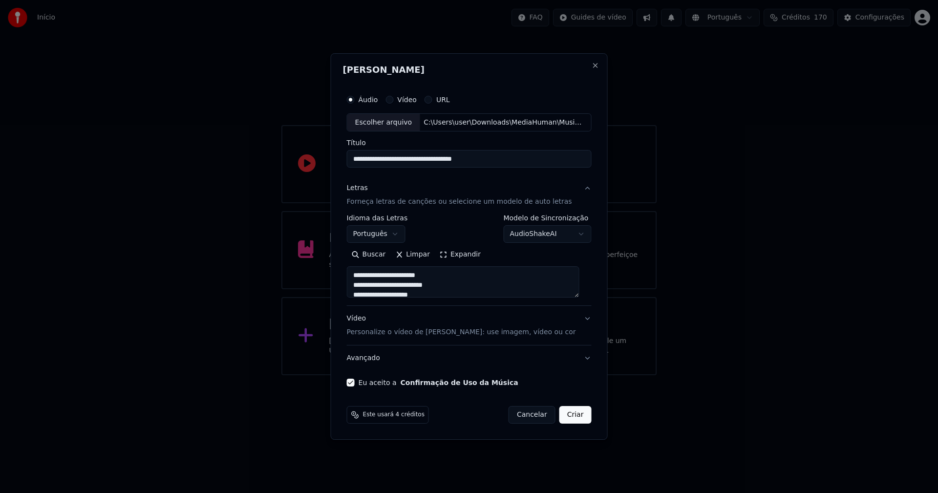 The height and width of the screenshot is (493, 938). What do you see at coordinates (459, 383) in the screenshot?
I see `button: Eu aceito a` at bounding box center [459, 383].